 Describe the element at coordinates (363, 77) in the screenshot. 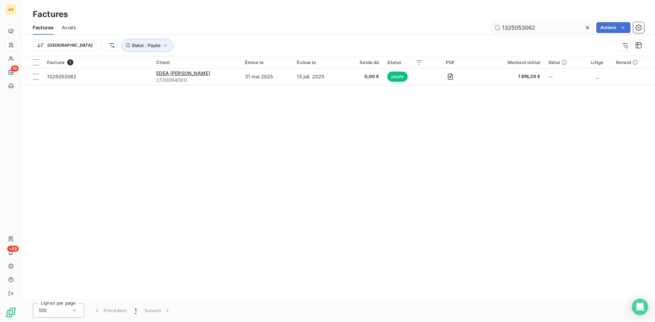

I see `span: 0,00 €` at that location.